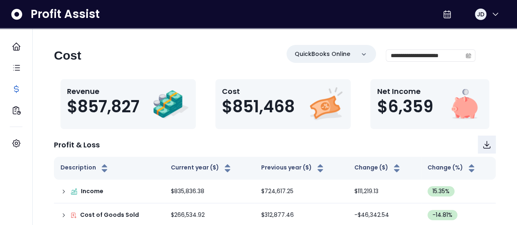 This screenshot has height=225, width=517. What do you see at coordinates (293, 168) in the screenshot?
I see `button: Previous year ($)` at bounding box center [293, 168].